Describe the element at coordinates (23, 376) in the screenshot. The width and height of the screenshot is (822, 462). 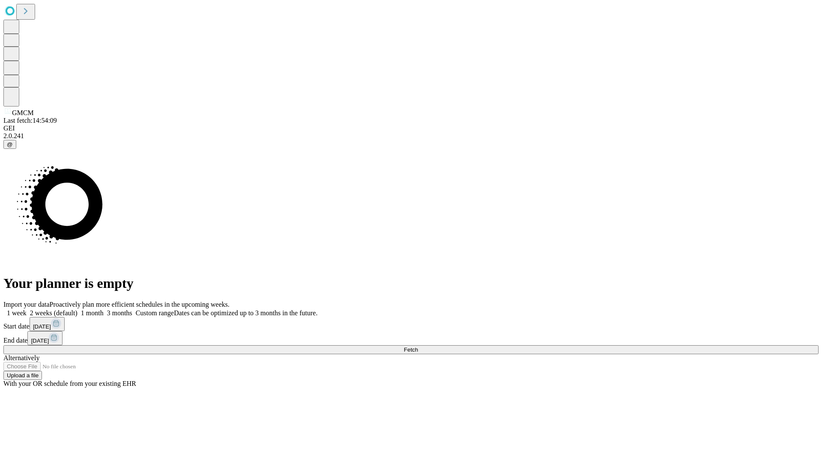
I see `button: Upload a file` at that location.